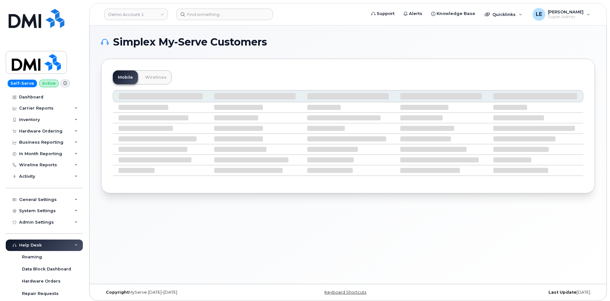  Describe the element at coordinates (345, 292) in the screenshot. I see `a: Keyboard Shortcuts` at that location.